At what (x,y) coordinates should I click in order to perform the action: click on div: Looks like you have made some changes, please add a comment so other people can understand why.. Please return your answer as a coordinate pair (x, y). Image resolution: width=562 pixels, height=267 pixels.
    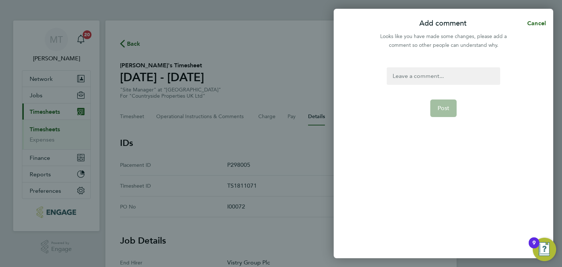
    Looking at the image, I should click on (443, 41).